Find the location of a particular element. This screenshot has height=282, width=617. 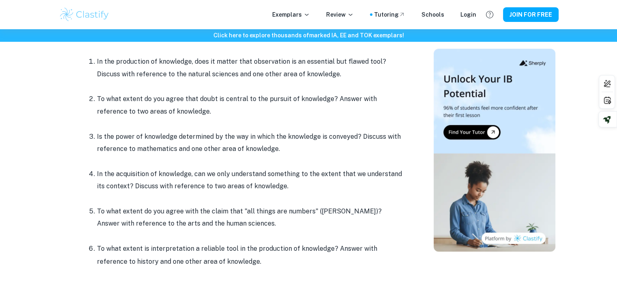

div: Tutoring is located at coordinates (390, 15).